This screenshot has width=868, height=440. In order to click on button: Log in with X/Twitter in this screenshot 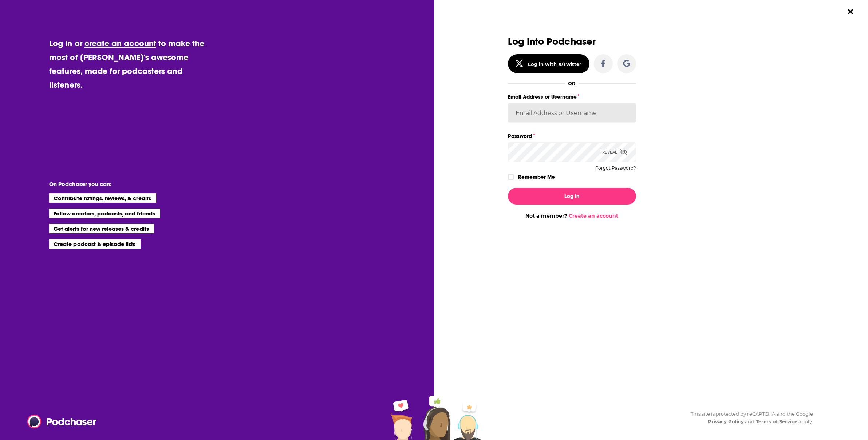, I will do `click(549, 64)`.